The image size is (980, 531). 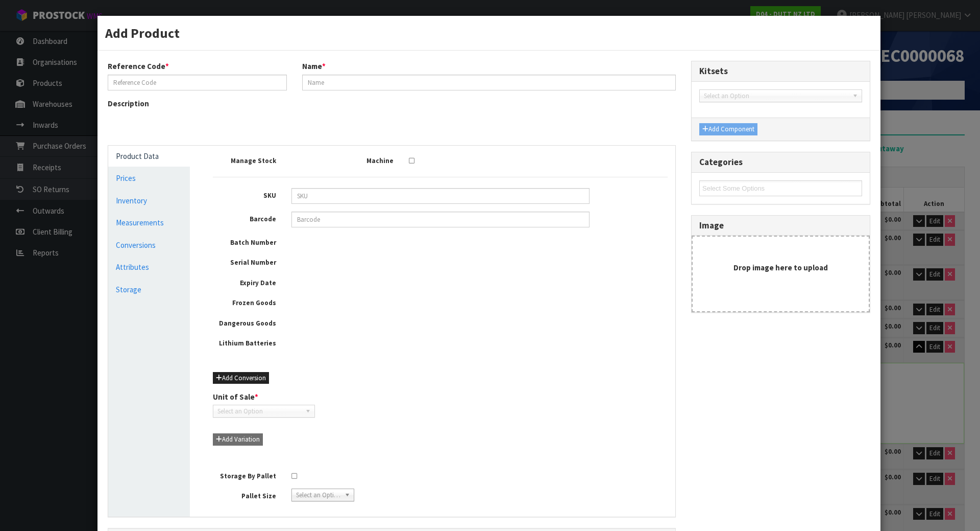 What do you see at coordinates (244, 474) in the screenshot?
I see `label: Storage By Pallet` at bounding box center [244, 474].